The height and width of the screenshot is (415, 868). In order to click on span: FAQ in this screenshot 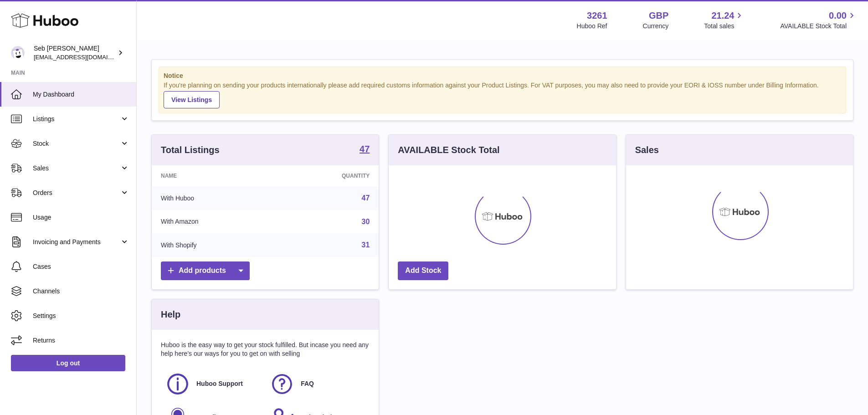, I will do `click(307, 384)`.